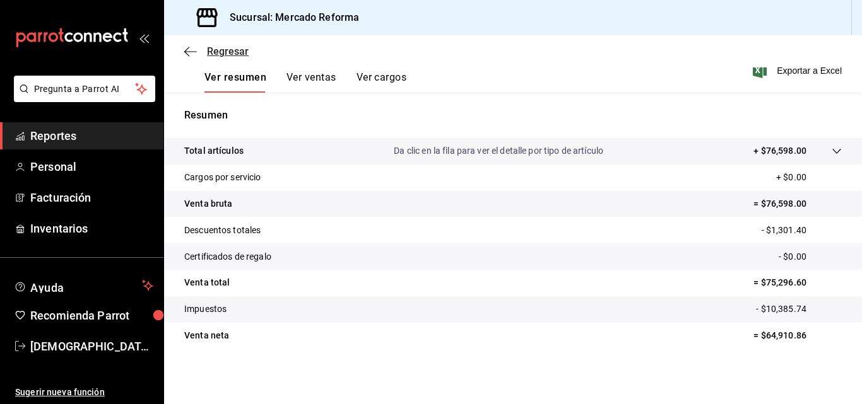 This screenshot has height=404, width=862. What do you see at coordinates (798, 71) in the screenshot?
I see `button: Exportar a Excel` at bounding box center [798, 71].